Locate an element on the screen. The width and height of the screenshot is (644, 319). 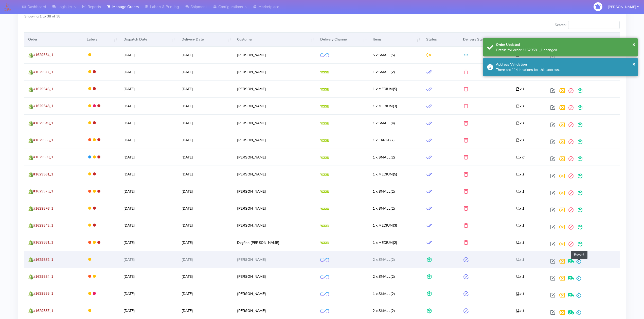
button: Close is located at coordinates (634, 44).